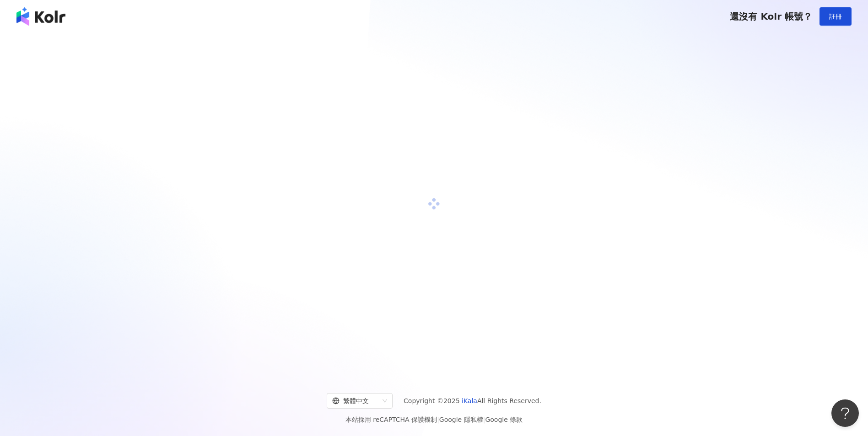 The height and width of the screenshot is (436, 868). Describe the element at coordinates (40, 17) in the screenshot. I see `img: logo` at that location.